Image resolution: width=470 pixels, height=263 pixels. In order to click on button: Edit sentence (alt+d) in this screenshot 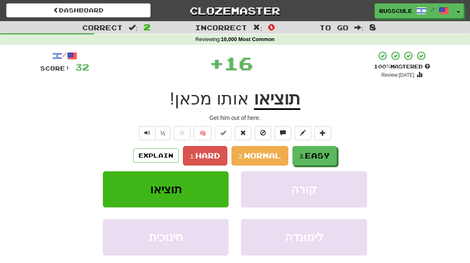, I will do `click(303, 133)`.